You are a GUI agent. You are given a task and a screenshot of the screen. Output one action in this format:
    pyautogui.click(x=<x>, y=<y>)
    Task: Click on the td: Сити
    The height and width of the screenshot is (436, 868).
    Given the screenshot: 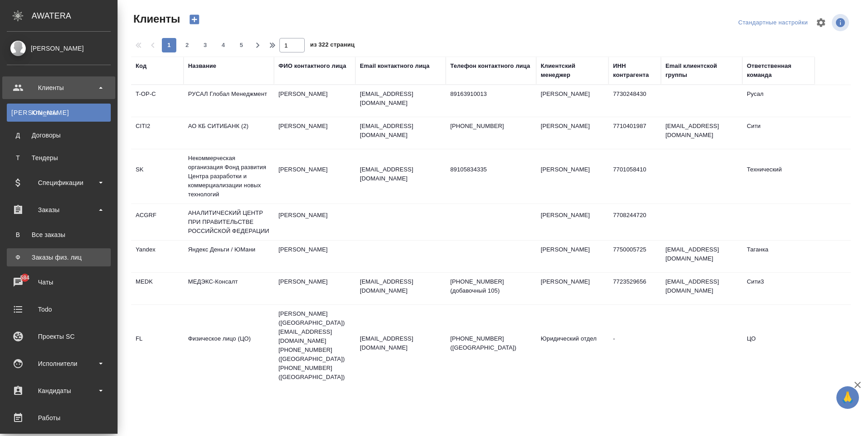 What is the action you would take?
    pyautogui.click(x=779, y=133)
    